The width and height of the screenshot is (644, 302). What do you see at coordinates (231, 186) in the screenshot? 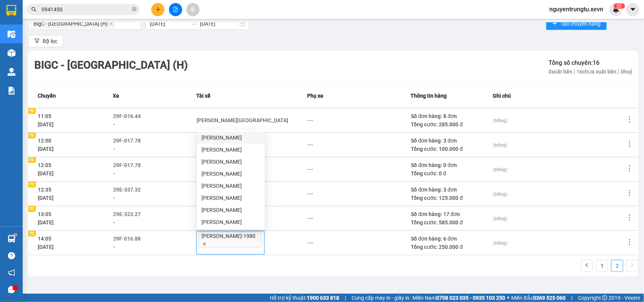
I see `div: Tống Văn Nam` at bounding box center [231, 186].